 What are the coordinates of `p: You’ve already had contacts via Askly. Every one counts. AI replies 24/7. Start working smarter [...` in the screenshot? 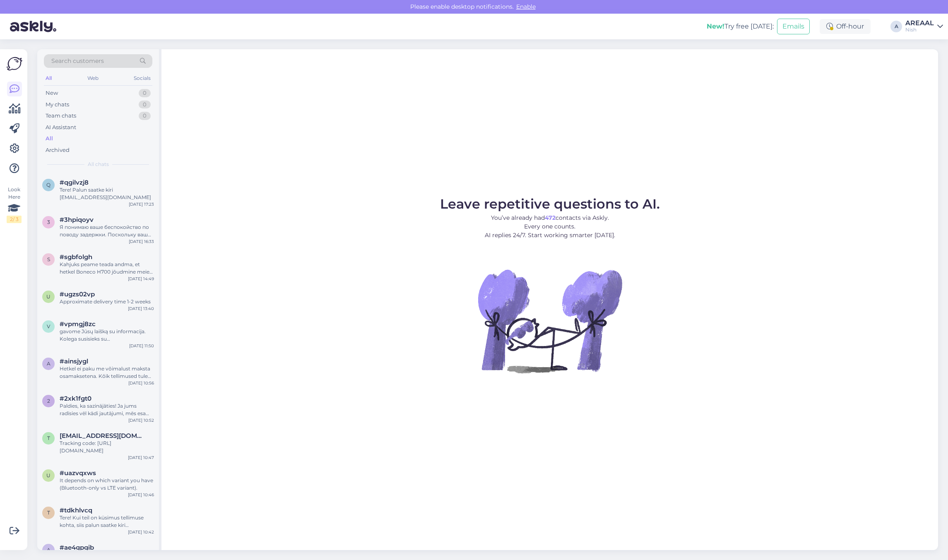 It's located at (549, 226).